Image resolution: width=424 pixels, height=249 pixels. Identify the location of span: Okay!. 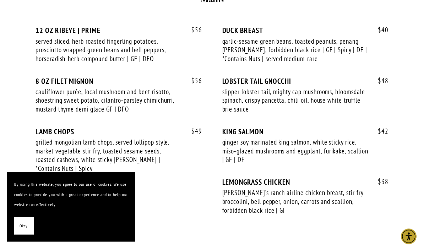
(24, 226).